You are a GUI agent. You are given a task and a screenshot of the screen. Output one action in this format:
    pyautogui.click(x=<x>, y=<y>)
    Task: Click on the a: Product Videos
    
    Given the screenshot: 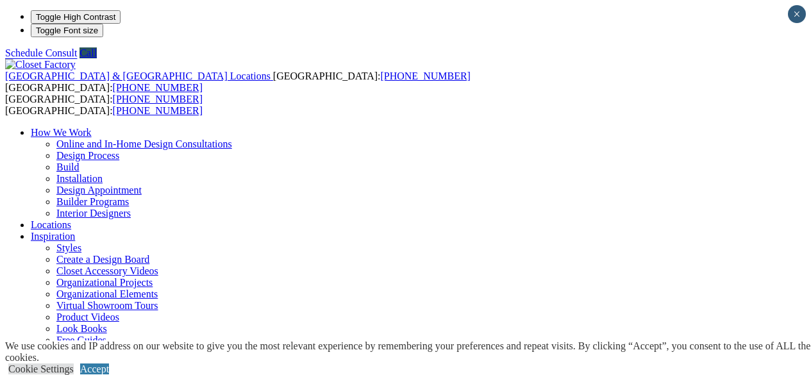 What is the action you would take?
    pyautogui.click(x=88, y=317)
    